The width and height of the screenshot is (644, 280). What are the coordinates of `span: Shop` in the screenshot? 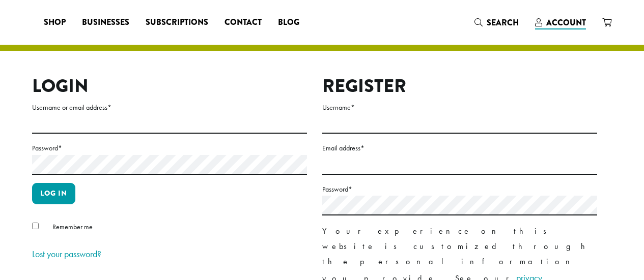 It's located at (54, 23).